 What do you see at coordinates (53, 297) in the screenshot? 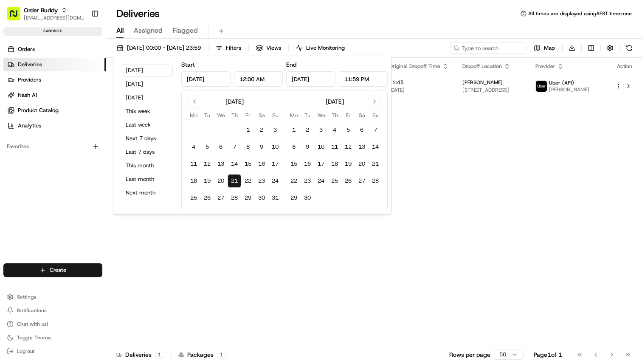
I see `button: Settings` at bounding box center [53, 297].